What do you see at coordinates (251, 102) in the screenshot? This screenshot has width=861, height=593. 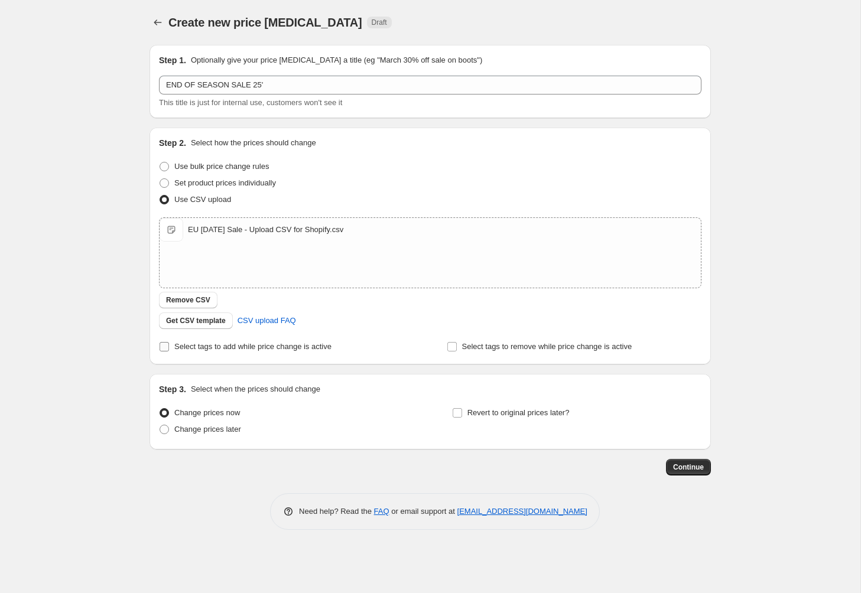 I see `span: This title is just for internal use, customers won't see it` at bounding box center [251, 102].